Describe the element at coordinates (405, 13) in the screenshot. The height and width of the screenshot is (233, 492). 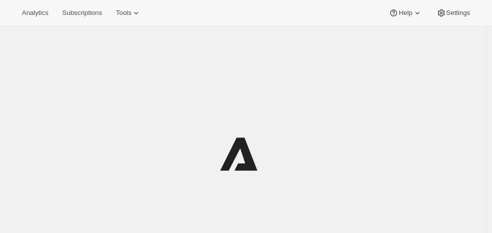
I see `button: Help` at that location.